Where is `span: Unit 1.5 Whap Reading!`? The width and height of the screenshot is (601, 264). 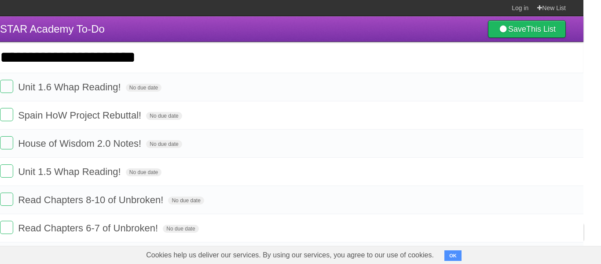
span: Unit 1.5 Whap Reading! is located at coordinates (70, 171).